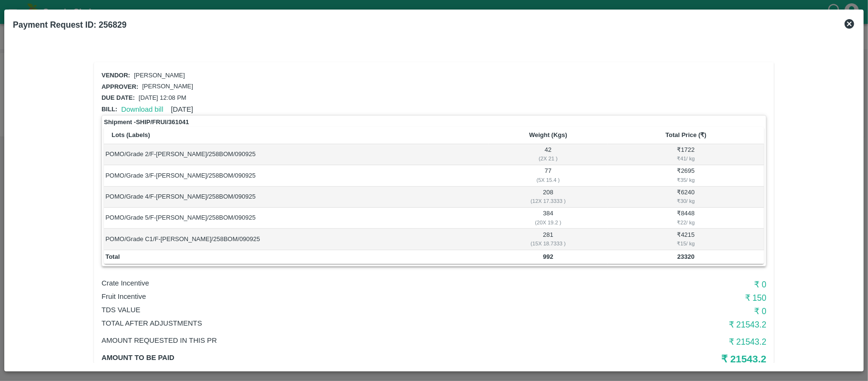 This screenshot has height=381, width=868. Describe the element at coordinates (655, 298) in the screenshot. I see `h6: ₹ 150` at that location.